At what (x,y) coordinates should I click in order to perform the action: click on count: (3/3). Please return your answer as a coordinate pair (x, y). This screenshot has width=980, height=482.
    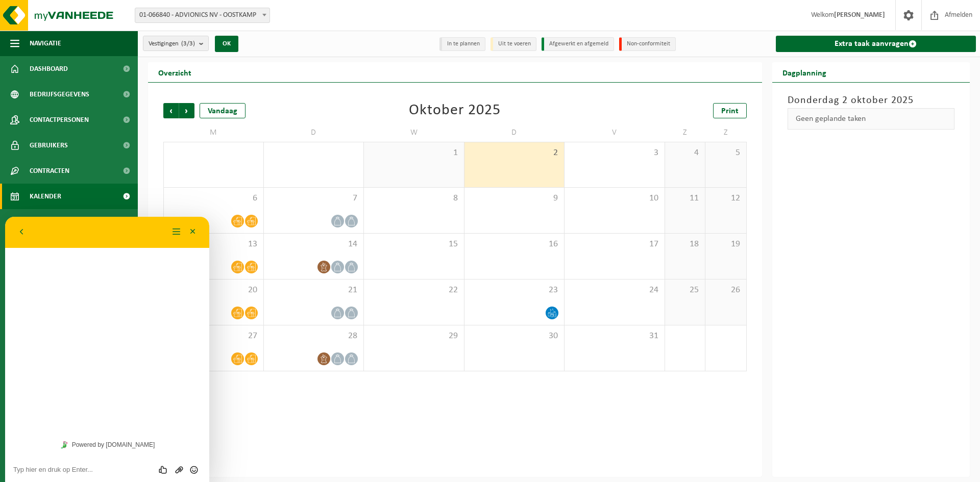
    Looking at the image, I should click on (188, 43).